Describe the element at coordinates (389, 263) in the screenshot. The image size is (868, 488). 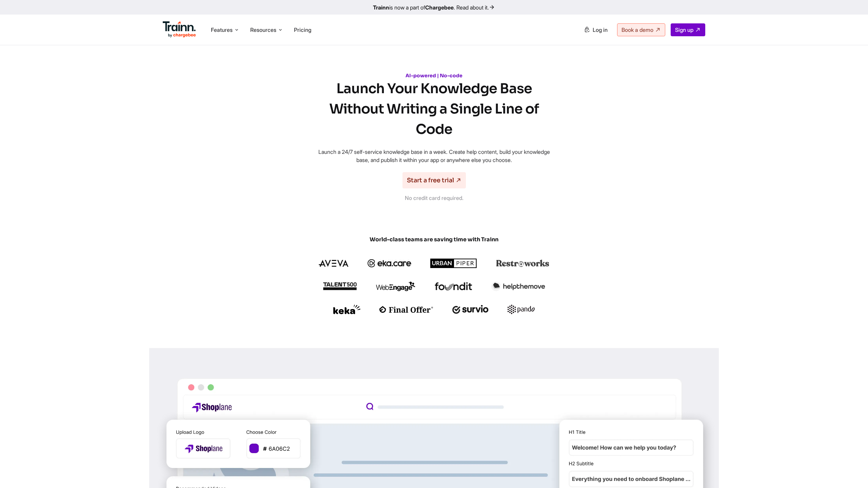
I see `img: ekacare logo` at that location.